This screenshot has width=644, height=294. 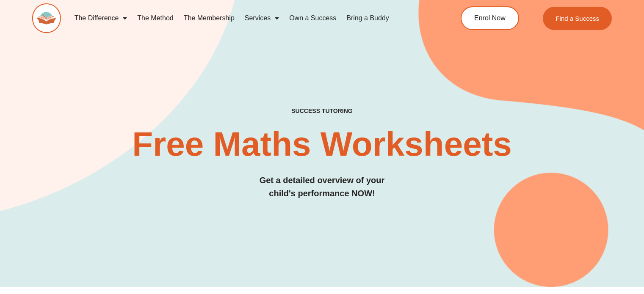 What do you see at coordinates (209, 18) in the screenshot?
I see `a: The Membership` at bounding box center [209, 18].